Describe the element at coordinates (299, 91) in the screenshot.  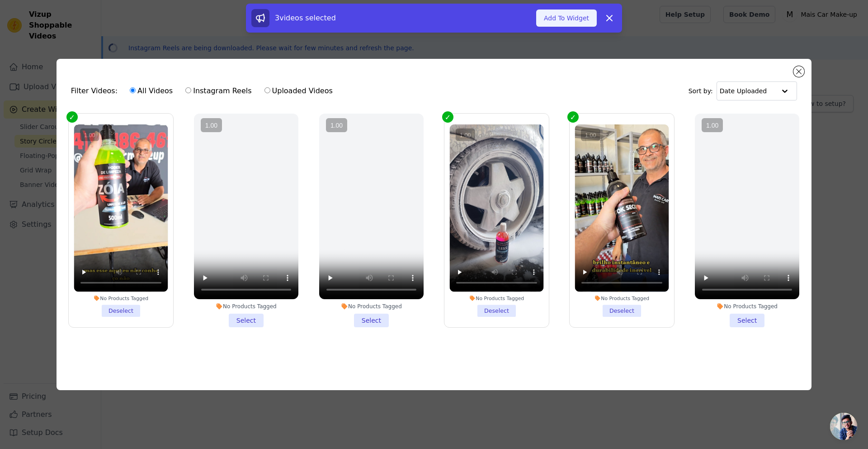
I see `label: Uploaded Videos` at that location.